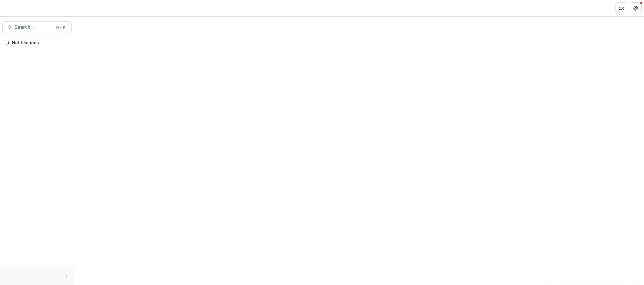 This screenshot has width=644, height=285. Describe the element at coordinates (89, 8) in the screenshot. I see `nav: breadcrumb` at that location.